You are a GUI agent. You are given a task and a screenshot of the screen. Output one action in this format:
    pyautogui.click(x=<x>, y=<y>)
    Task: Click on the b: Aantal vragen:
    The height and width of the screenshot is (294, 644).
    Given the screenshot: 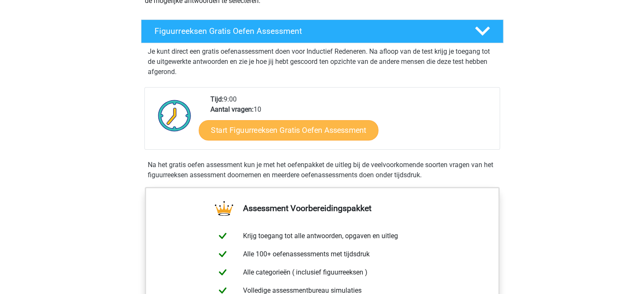 What is the action you would take?
    pyautogui.click(x=232, y=109)
    